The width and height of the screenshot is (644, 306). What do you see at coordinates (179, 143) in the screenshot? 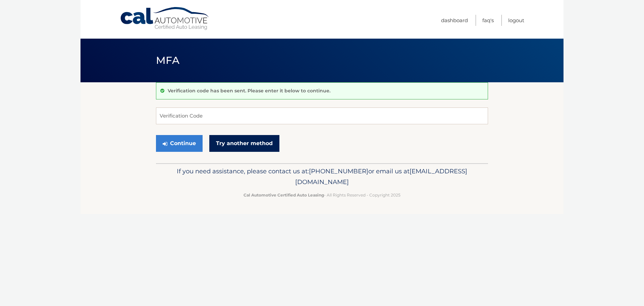
I see `button: Continue` at bounding box center [179, 143].